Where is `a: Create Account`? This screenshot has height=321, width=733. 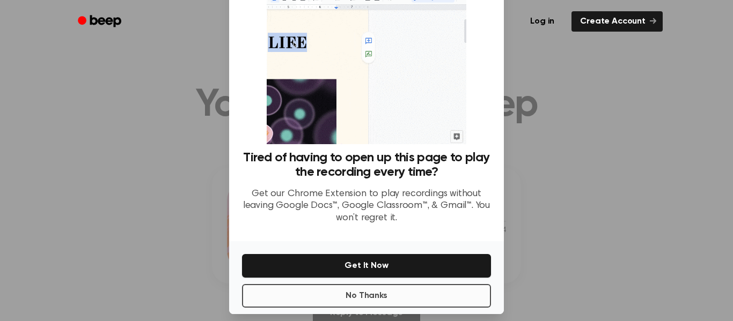 a: Create Account is located at coordinates (617, 21).